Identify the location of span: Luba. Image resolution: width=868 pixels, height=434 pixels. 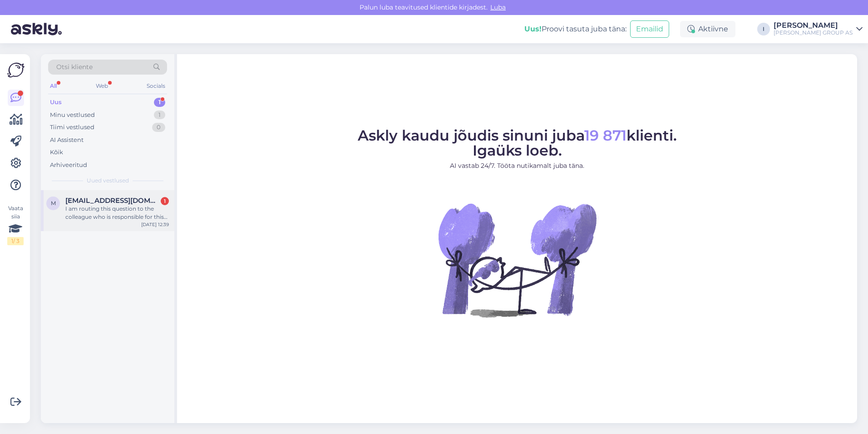
(498, 8).